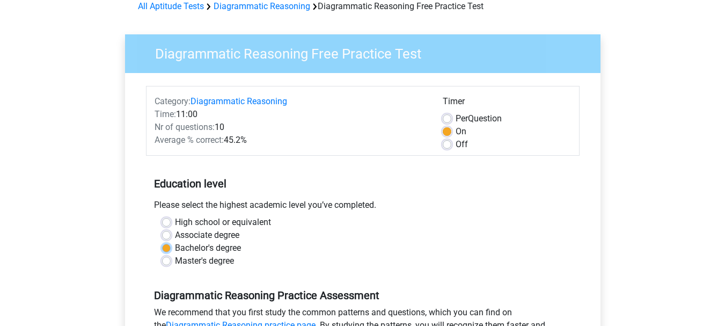  Describe the element at coordinates (172, 101) in the screenshot. I see `span: Category:` at that location.